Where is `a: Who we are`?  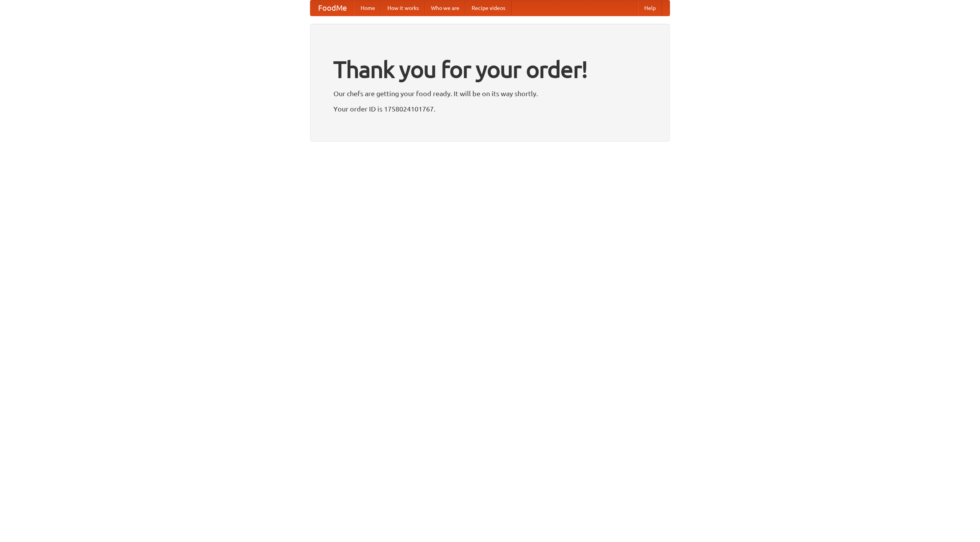 a: Who we are is located at coordinates (446, 8).